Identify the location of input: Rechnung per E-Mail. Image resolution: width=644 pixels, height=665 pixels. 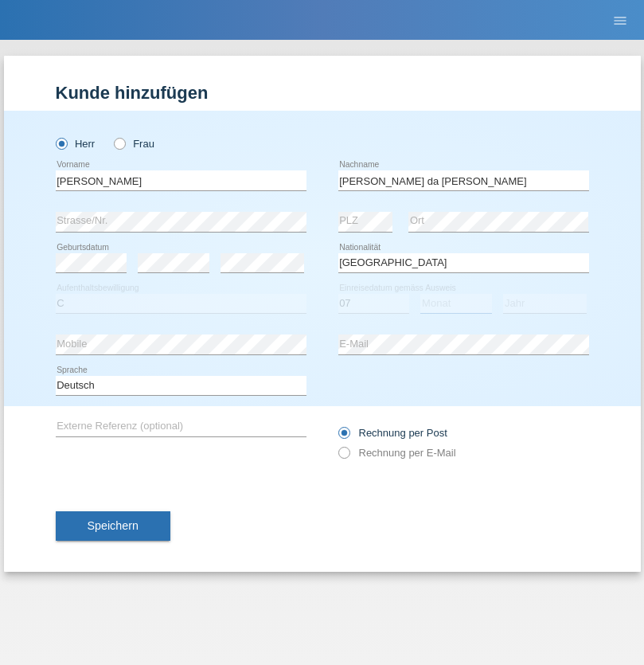
(343, 457).